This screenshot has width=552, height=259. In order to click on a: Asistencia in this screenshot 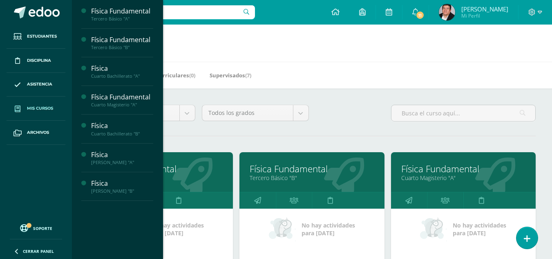, I will do `click(36, 85)`.